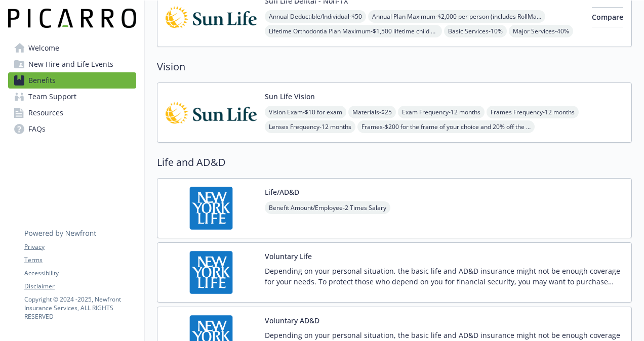  What do you see at coordinates (444, 277) in the screenshot?
I see `p: Depending on your personal situation, the basic life and AD&D insurance might not be enough cover...` at bounding box center [444, 277].